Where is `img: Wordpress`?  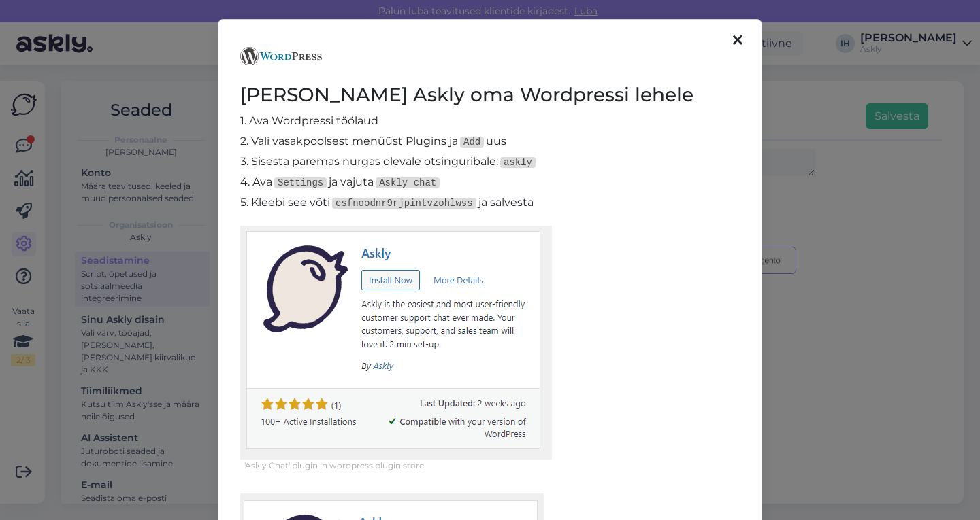 img: Wordpress is located at coordinates (281, 56).